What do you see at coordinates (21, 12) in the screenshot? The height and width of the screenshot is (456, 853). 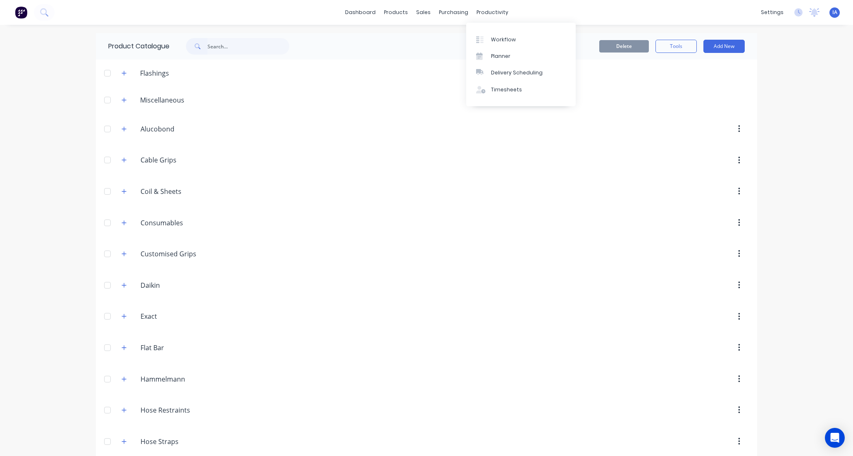 I see `img: Factory` at bounding box center [21, 12].